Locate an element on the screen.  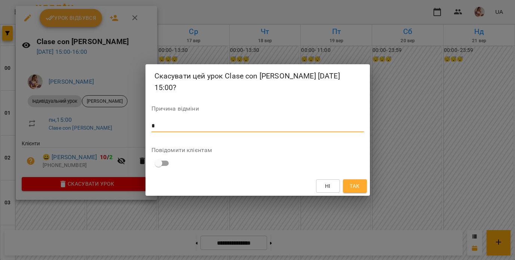
label: Причина відміни is located at coordinates (258, 109).